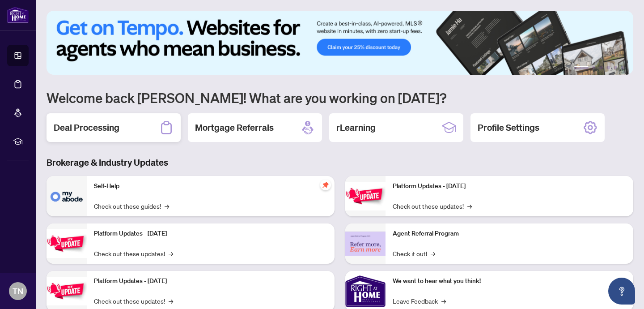  What do you see at coordinates (132, 206) in the screenshot?
I see `a: Check out these guides!→` at bounding box center [132, 206].